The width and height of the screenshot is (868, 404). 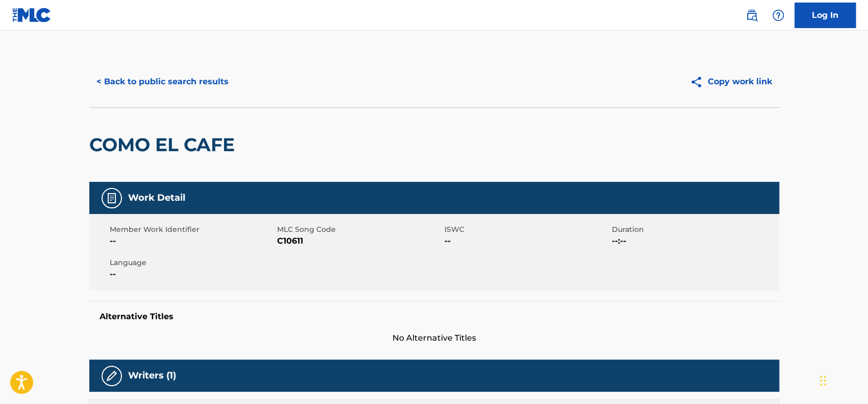 I want to click on img: Copy work link, so click(x=698, y=81).